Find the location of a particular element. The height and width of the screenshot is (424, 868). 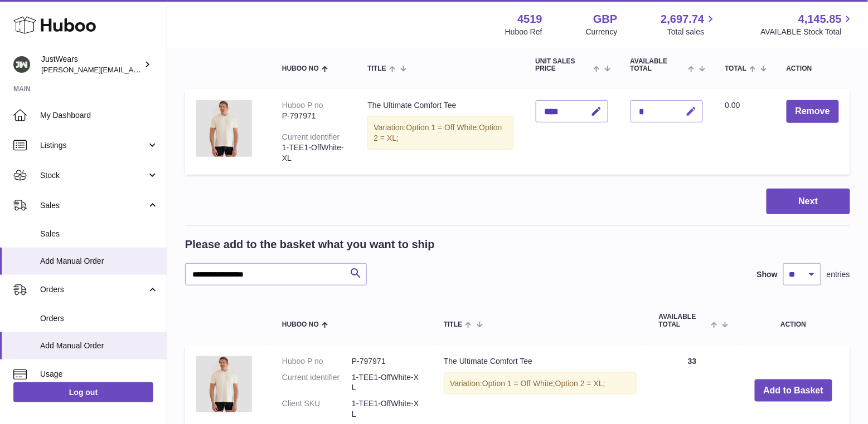

dd: P-797971 is located at coordinates (386, 361).